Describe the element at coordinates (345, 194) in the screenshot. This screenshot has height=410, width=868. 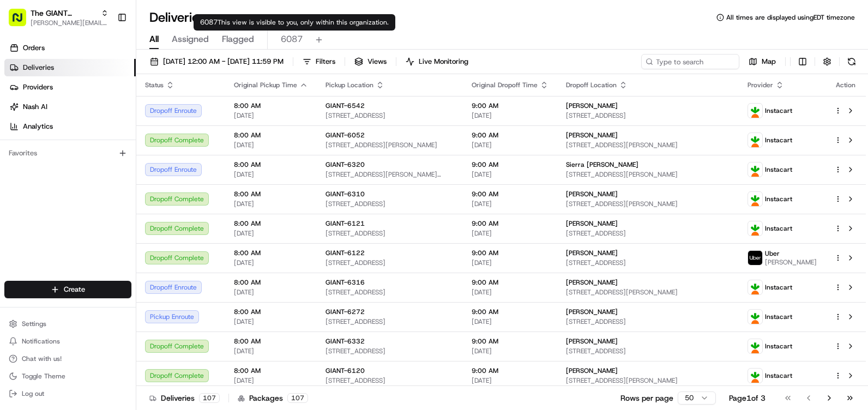
I see `span: GIANT-6310` at that location.